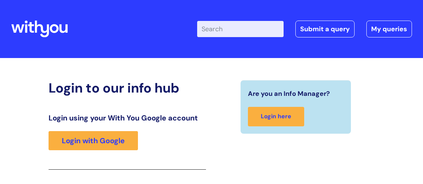 This screenshot has width=423, height=184. Describe the element at coordinates (127, 118) in the screenshot. I see `h3: Login using your With You Google account` at that location.